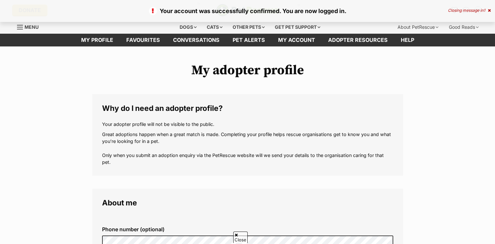 Image resolution: width=495 pixels, height=244 pixels. What do you see at coordinates (247, 135) in the screenshot?
I see `fieldset: Why do I need an adopter profile?` at bounding box center [247, 135].